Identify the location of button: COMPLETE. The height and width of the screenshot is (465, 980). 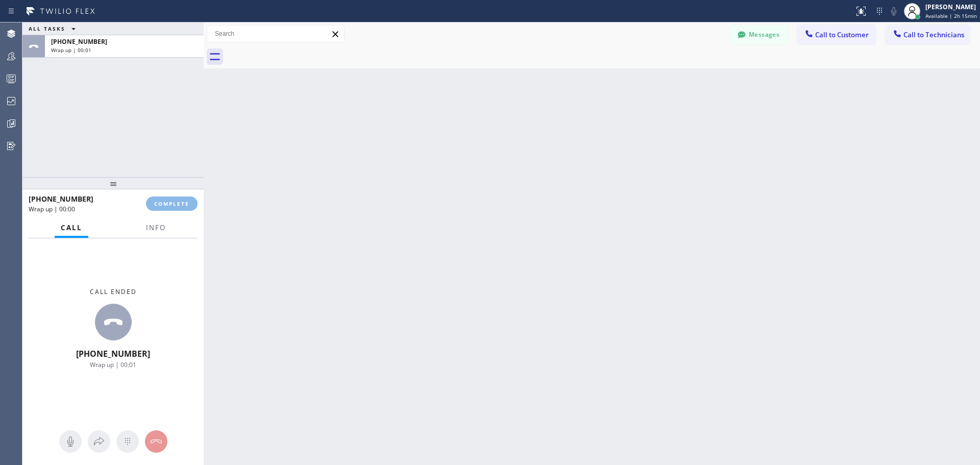
(172, 204).